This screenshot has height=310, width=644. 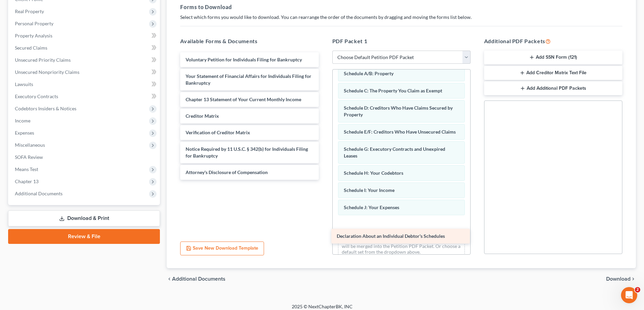 What do you see at coordinates (369, 190) in the screenshot?
I see `span: Schedule I: Your Income` at bounding box center [369, 190].